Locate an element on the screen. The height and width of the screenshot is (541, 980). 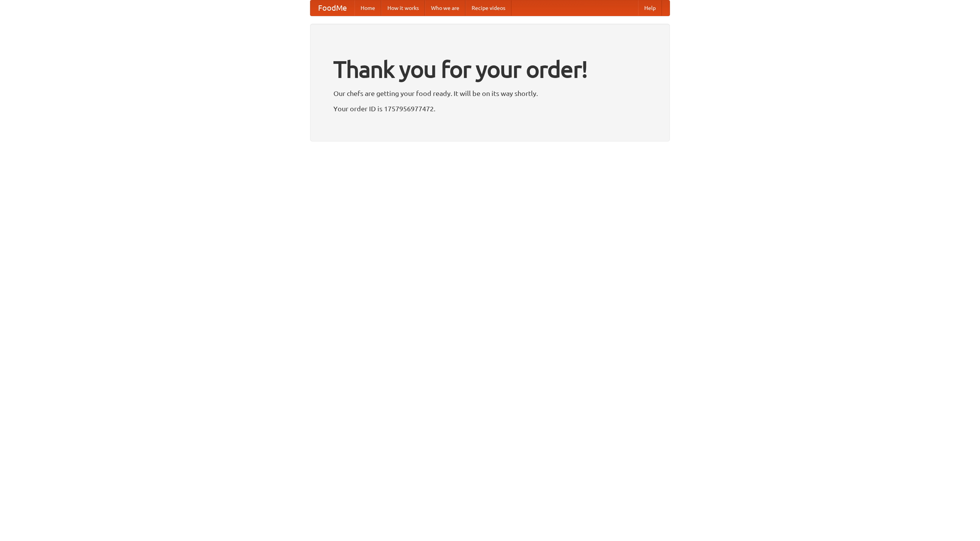
p: Your order ID is 1757956977472. is located at coordinates (490, 109).